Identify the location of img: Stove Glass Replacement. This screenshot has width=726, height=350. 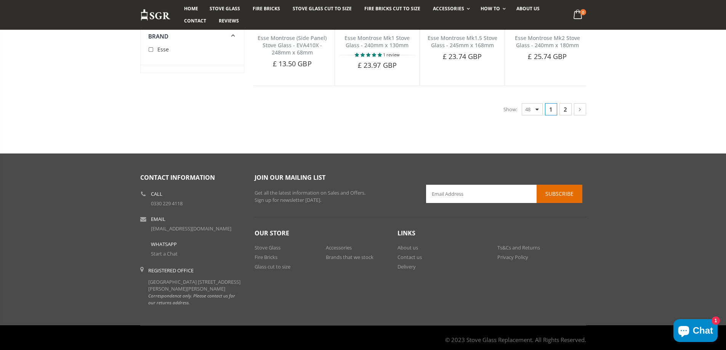
(155, 15).